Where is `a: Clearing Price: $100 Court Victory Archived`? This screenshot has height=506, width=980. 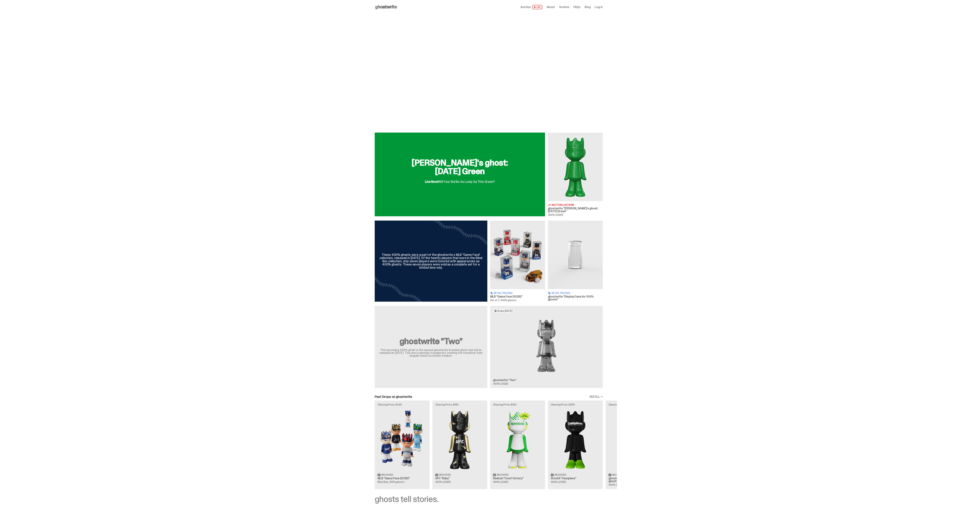 a: Clearing Price: $100 Court Victory Archived is located at coordinates (518, 445).